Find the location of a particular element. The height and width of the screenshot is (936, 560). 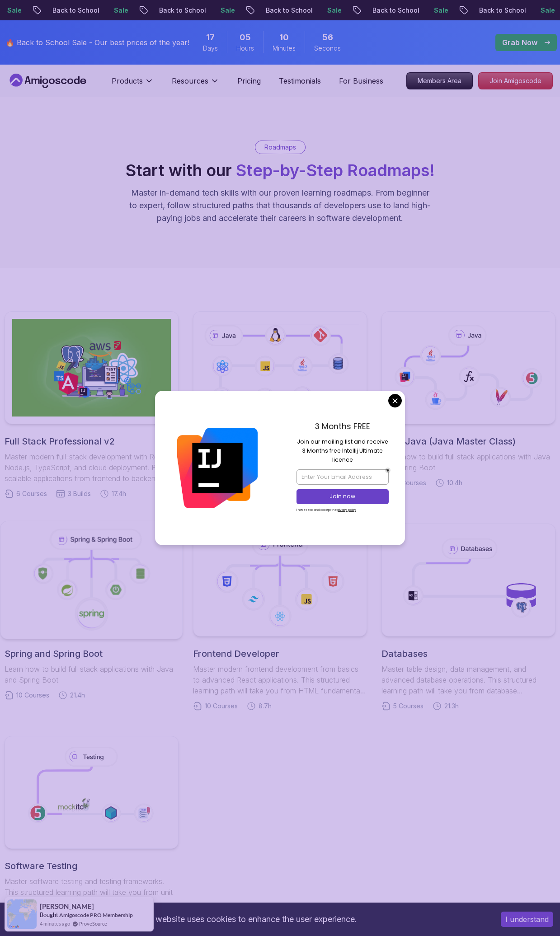

span: 4 minutes ago is located at coordinates (55, 923).